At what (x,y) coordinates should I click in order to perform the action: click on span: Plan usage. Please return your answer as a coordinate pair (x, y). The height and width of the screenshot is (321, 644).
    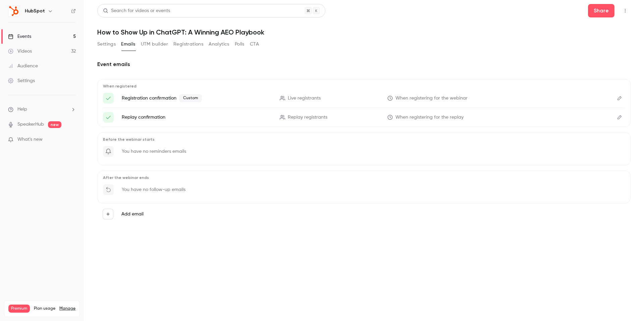
    Looking at the image, I should click on (44, 308).